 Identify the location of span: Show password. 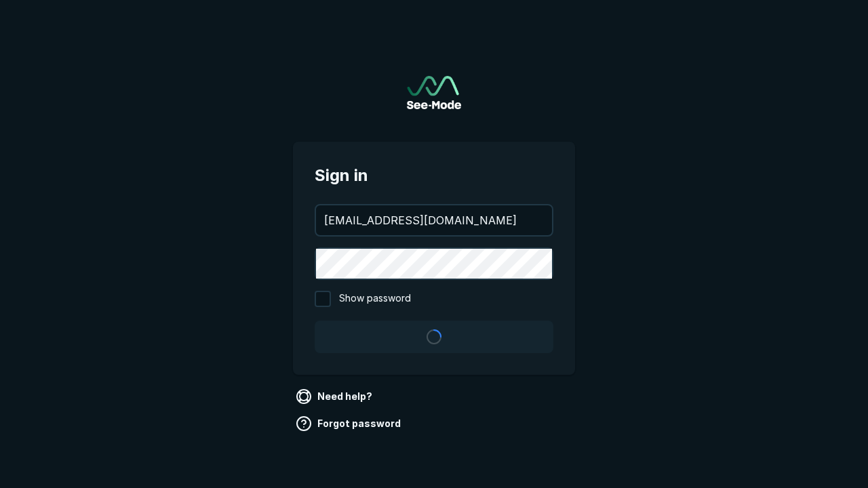
(375, 299).